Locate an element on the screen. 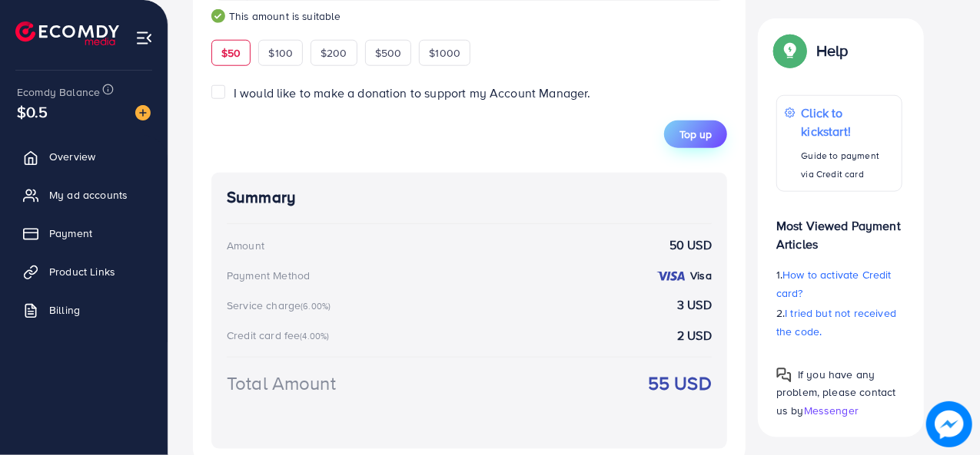  h4: Summary is located at coordinates (469, 197).